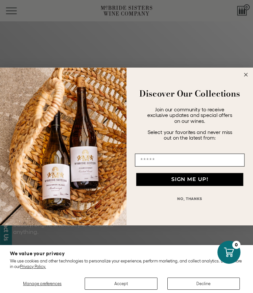 This screenshot has width=253, height=293. Describe the element at coordinates (42, 284) in the screenshot. I see `button: Manage preferences` at that location.